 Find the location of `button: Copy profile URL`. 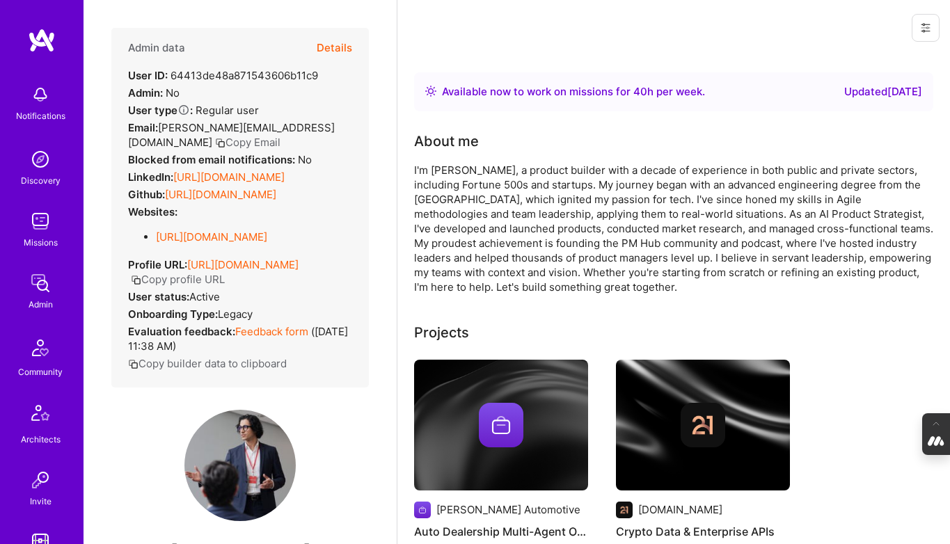

button: Copy profile URL is located at coordinates (177, 279).